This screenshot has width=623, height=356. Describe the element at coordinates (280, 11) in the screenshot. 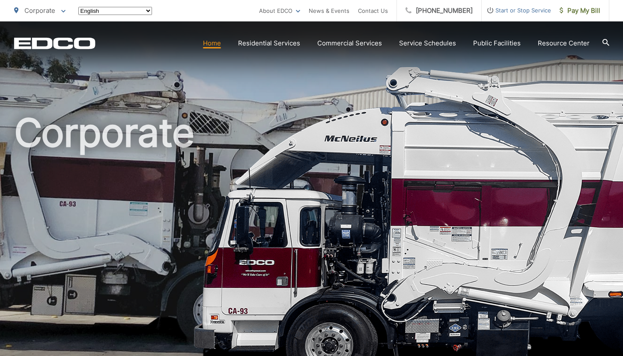

I see `a: About EDCO` at that location.